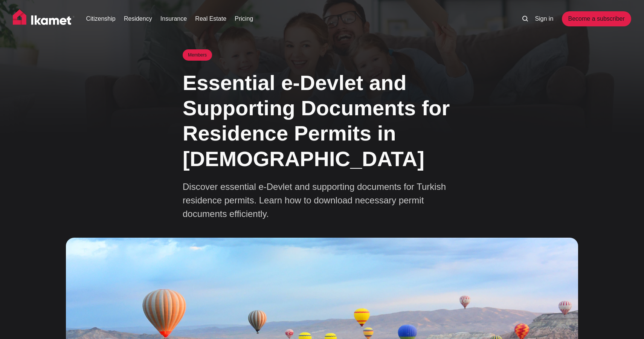 Image resolution: width=644 pixels, height=339 pixels. What do you see at coordinates (101, 19) in the screenshot?
I see `a: Citizenship` at bounding box center [101, 19].